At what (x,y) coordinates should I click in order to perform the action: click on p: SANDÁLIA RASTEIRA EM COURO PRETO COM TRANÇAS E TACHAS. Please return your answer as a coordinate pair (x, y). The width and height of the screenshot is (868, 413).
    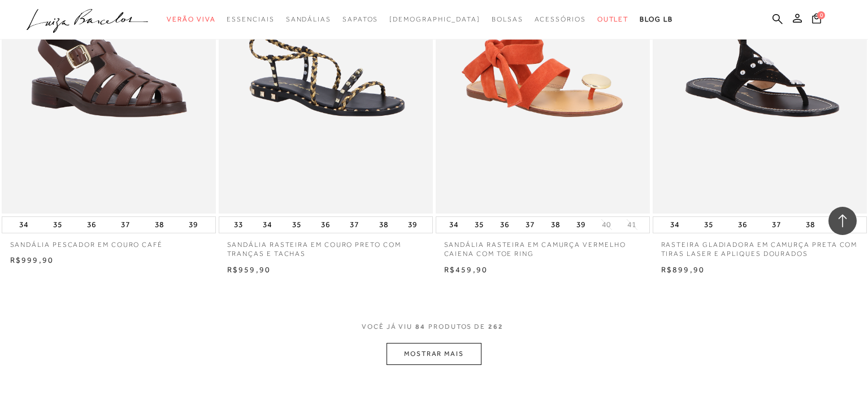
    Looking at the image, I should click on (326, 246).